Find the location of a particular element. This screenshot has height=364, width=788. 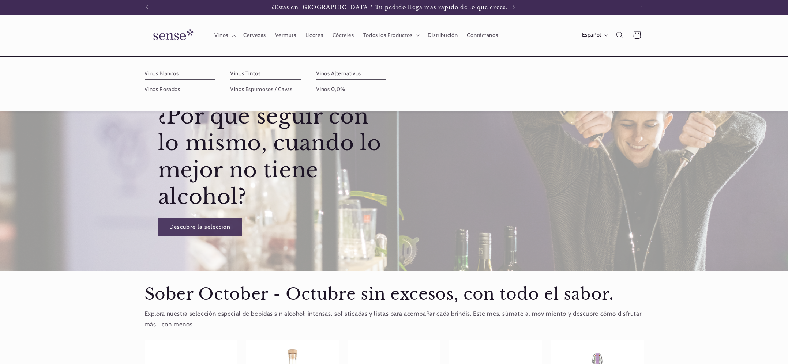

summary: Vinos is located at coordinates (224, 35).